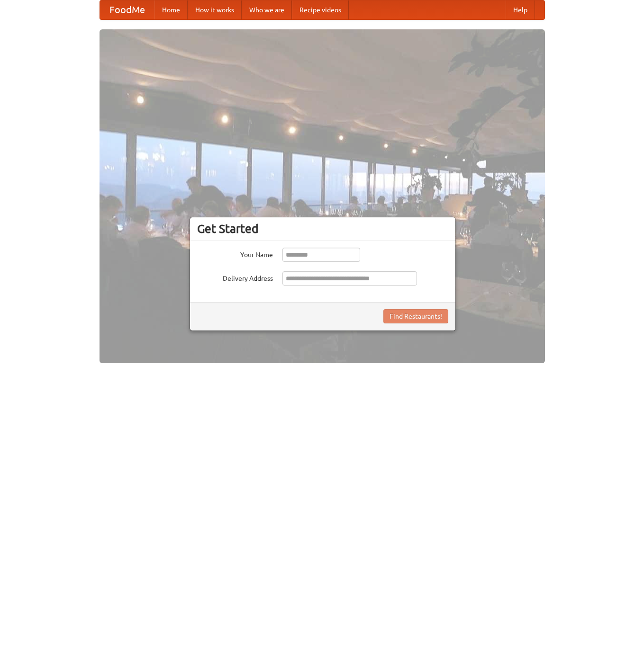  I want to click on a: Help, so click(520, 10).